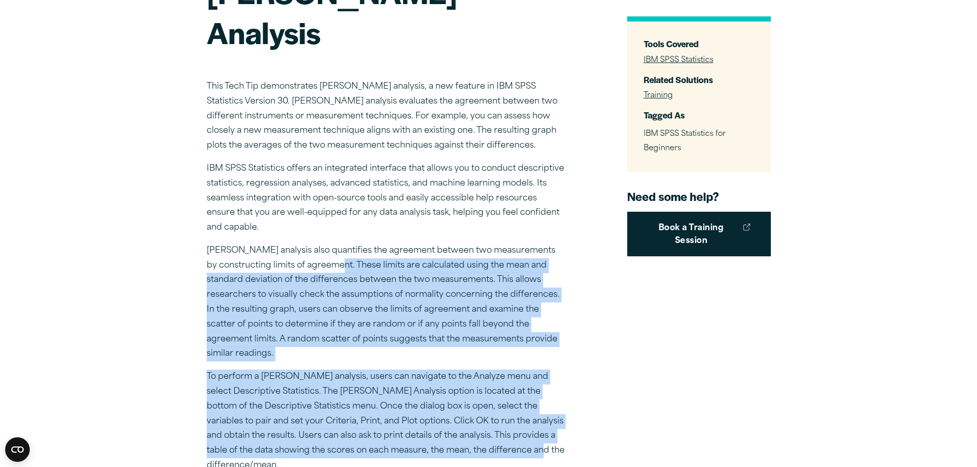 The height and width of the screenshot is (467, 977). What do you see at coordinates (386, 199) in the screenshot?
I see `p: IBM SPSS Statistics offers an integrated interface that allows you to conduct descriptive statist...` at bounding box center [386, 199].